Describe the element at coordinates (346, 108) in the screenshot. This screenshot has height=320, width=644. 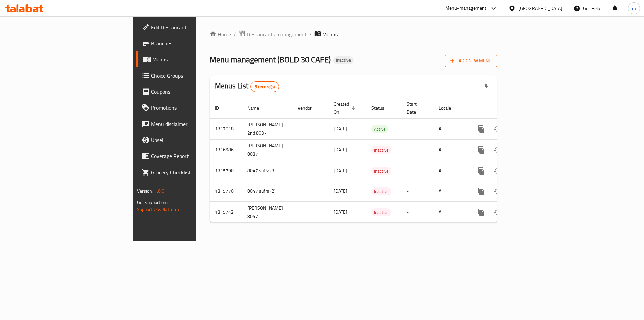
I see `span: Created On` at that location.